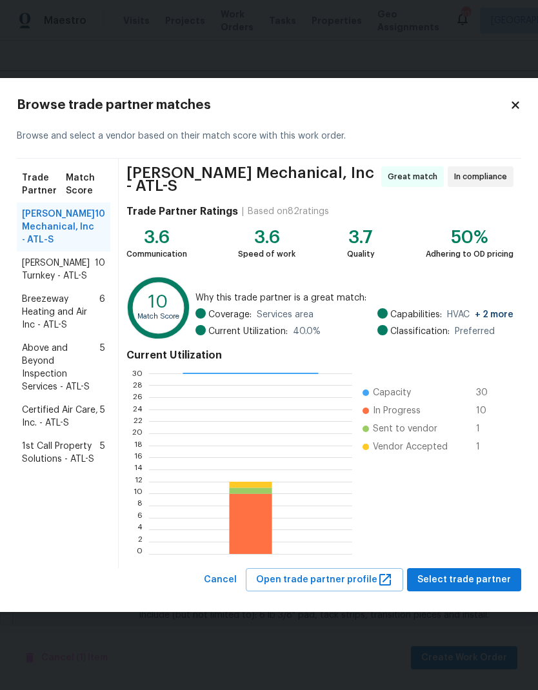  I want to click on div: 50%, so click(470, 237).